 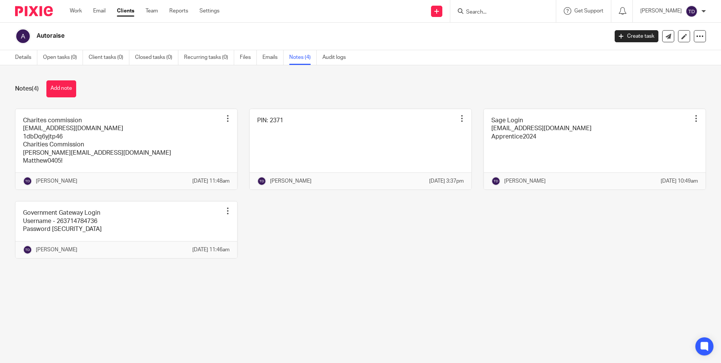 What do you see at coordinates (337, 57) in the screenshot?
I see `a: Audit logs` at bounding box center [337, 57].